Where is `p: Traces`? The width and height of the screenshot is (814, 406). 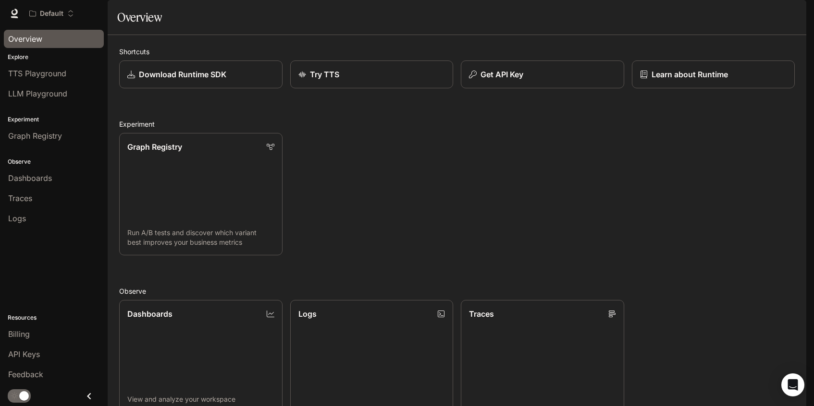
p: Traces is located at coordinates (481, 314).